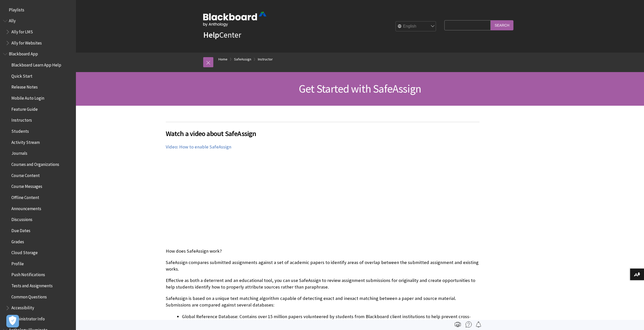 This screenshot has width=644, height=330. What do you see at coordinates (330, 320) in the screenshot?
I see `li: Global Reference Database: Contains over 15 million papers volunteered by students from Blackboar...` at bounding box center [330, 320].